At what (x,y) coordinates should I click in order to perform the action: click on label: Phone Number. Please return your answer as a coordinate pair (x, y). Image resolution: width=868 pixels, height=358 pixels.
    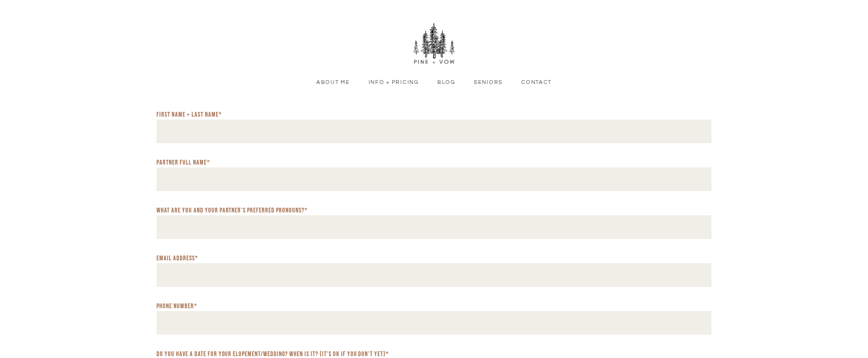
    Looking at the image, I should click on (177, 307).